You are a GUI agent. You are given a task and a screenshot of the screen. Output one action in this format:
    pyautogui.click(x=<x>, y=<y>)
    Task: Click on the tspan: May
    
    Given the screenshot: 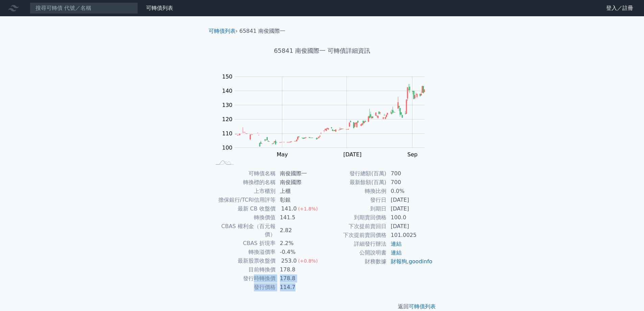 What is the action you would take?
    pyautogui.click(x=282, y=154)
    